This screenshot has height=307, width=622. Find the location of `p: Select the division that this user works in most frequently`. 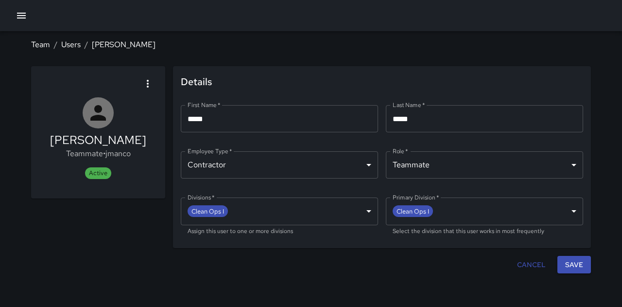

p: Select the division that this user works in most frequently is located at coordinates (485, 231).